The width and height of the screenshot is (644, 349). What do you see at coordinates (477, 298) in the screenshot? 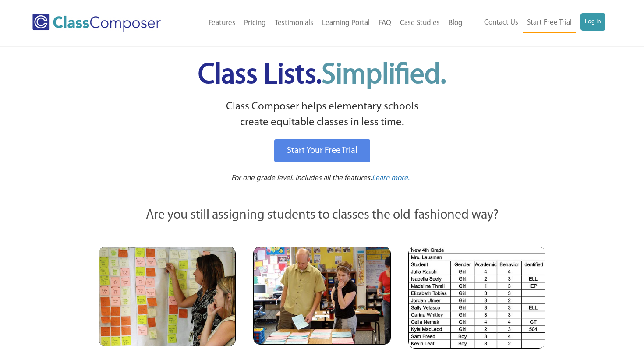
I see `img: Spreadsheets` at bounding box center [477, 298].